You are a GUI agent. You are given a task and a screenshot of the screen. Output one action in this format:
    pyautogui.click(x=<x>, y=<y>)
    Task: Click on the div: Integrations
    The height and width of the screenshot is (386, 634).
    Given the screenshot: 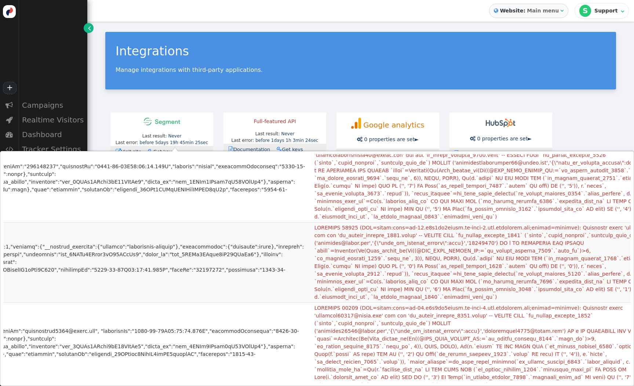 What is the action you would take?
    pyautogui.click(x=361, y=51)
    